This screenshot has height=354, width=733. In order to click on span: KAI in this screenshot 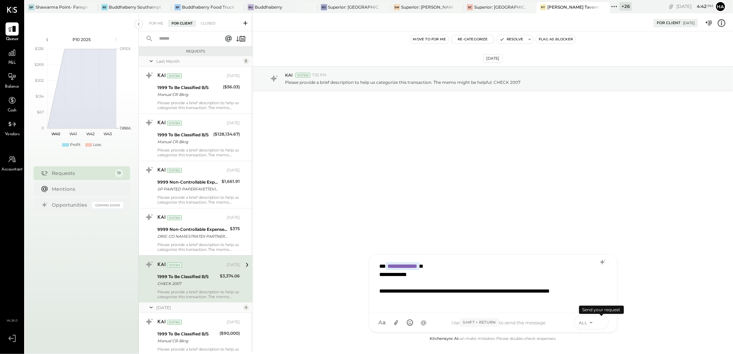, I will do `click(289, 75)`.